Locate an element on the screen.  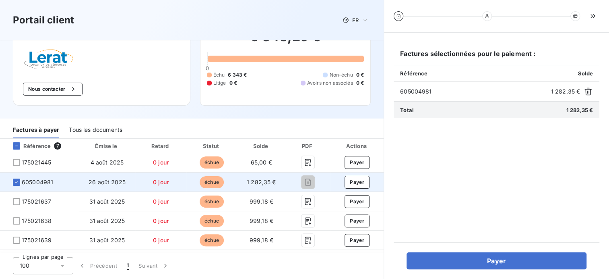
span: Avoirs non associés is located at coordinates (330, 83).